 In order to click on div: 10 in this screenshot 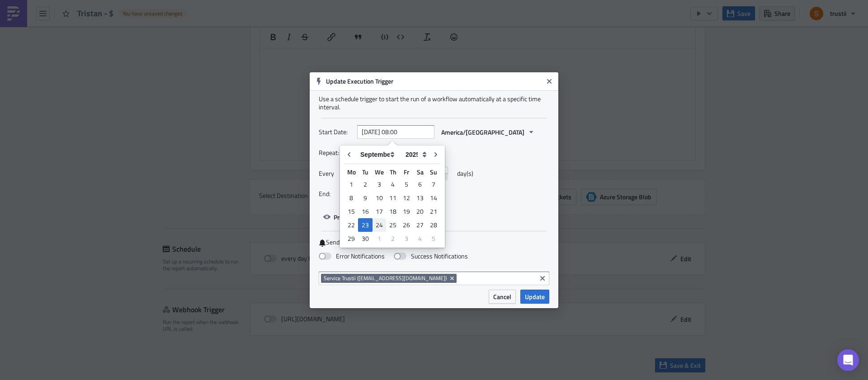, I will do `click(379, 198)`.